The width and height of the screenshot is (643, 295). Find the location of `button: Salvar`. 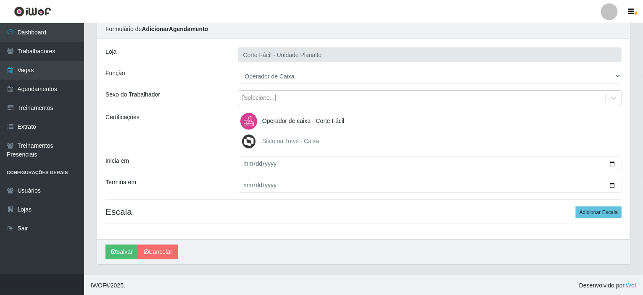

button: Salvar is located at coordinates (122, 252).